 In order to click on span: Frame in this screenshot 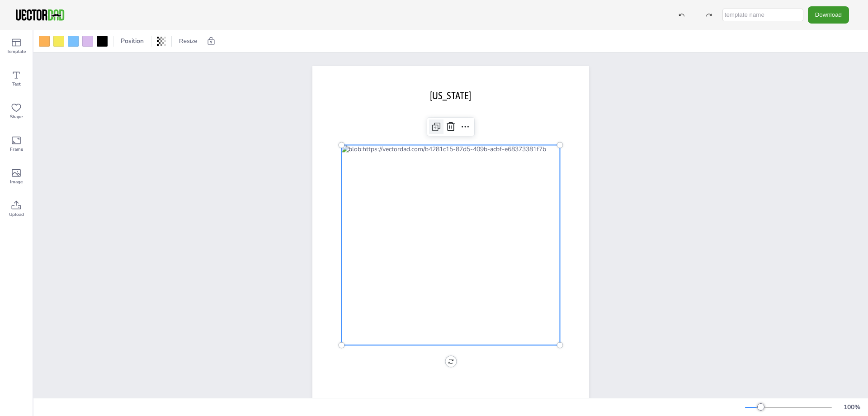, I will do `click(17, 150)`.